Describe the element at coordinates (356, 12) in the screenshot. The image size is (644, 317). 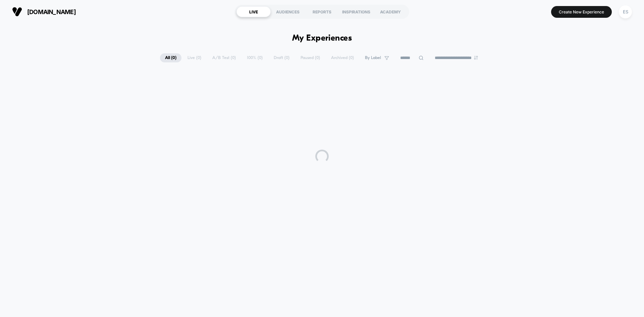
I see `div: INSPIRATIONS` at that location.